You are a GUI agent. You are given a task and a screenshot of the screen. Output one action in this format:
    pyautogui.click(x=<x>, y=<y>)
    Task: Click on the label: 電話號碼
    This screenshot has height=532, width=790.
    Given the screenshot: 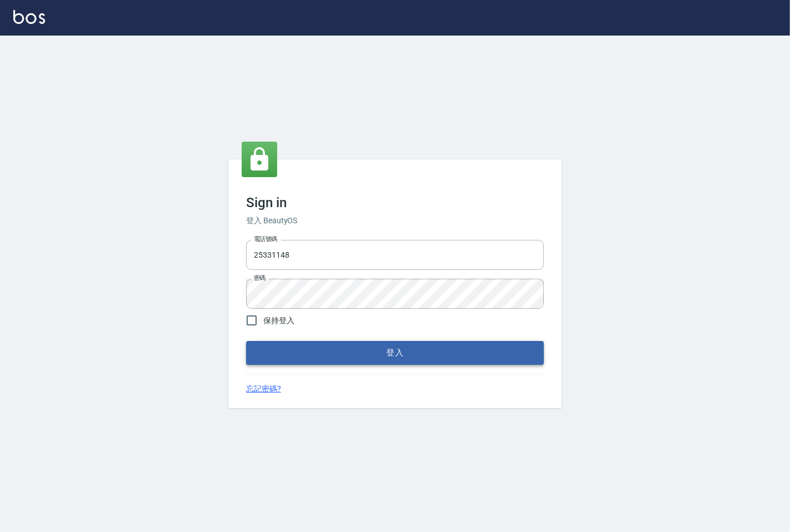 What is the action you would take?
    pyautogui.click(x=266, y=239)
    